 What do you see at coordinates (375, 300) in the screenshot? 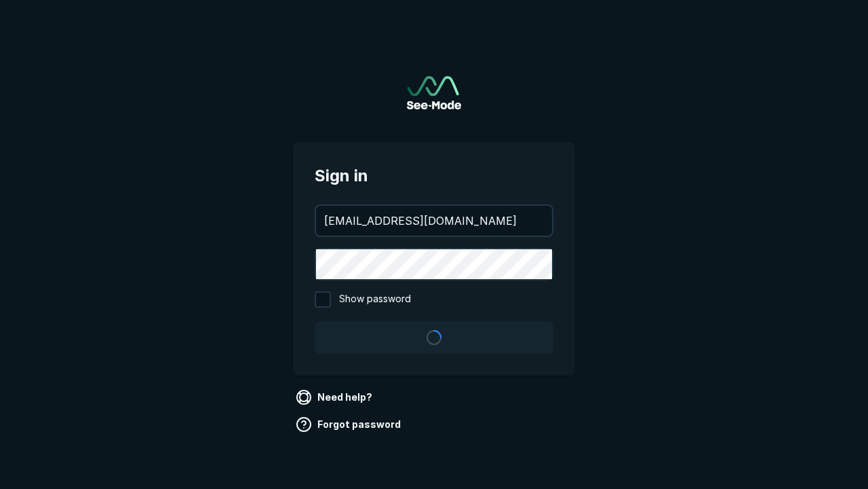
I see `span: Show password` at bounding box center [375, 300].